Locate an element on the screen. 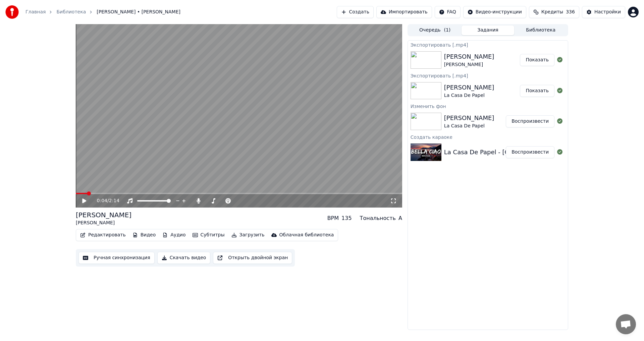  div: Облачная библиотека is located at coordinates (307, 235).